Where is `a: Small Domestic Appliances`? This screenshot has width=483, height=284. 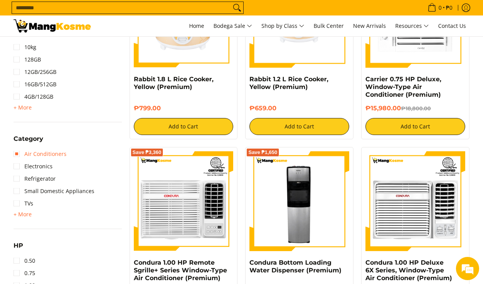
a: Small Domestic Appliances is located at coordinates (54, 191).